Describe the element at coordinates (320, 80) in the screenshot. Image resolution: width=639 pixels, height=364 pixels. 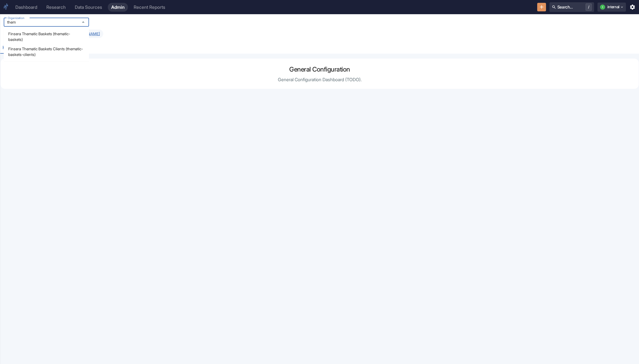
I see `p: General Configuration Dashboard (TODO).` at that location.